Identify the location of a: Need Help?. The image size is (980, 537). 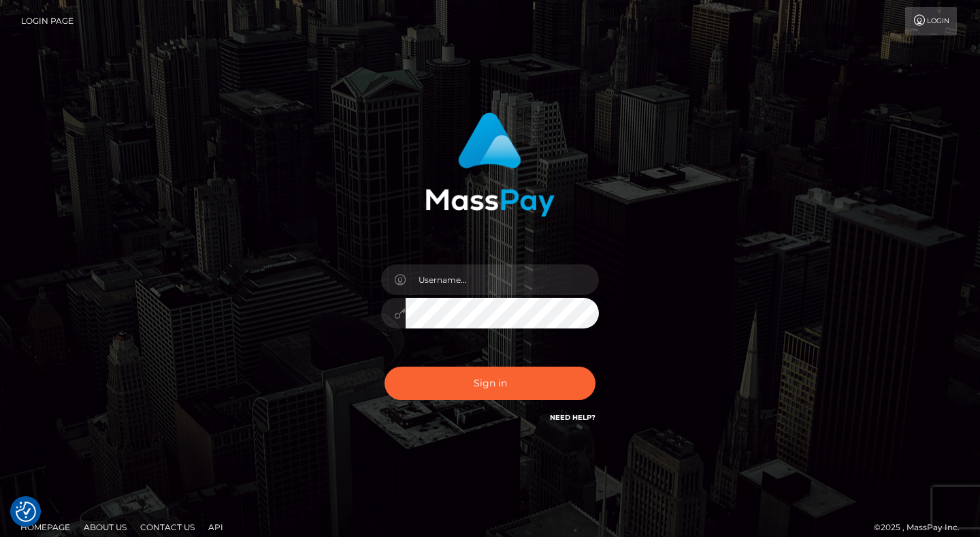
(572, 417).